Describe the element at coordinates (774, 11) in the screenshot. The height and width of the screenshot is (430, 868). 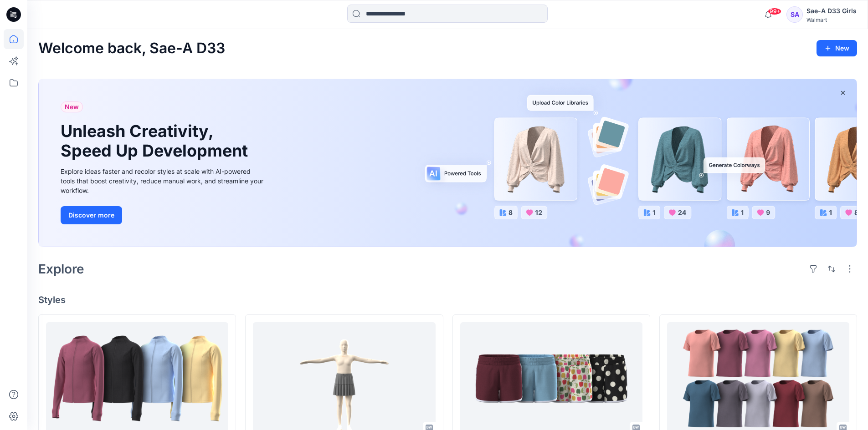
I see `span: 99+` at that location.